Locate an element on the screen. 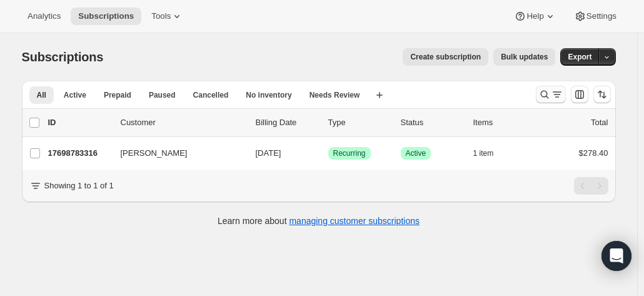 This screenshot has height=296, width=644. p: Status is located at coordinates (432, 122).